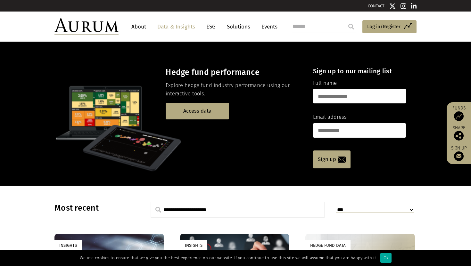  Describe the element at coordinates (328, 245) in the screenshot. I see `div: Hedge Fund Data` at that location.